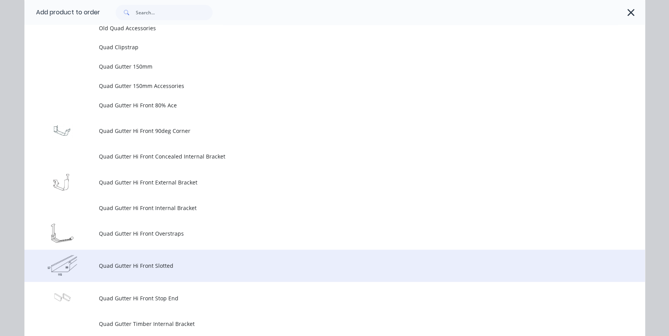  I want to click on span: Quad Gutter 150mm Accessories, so click(317, 86).